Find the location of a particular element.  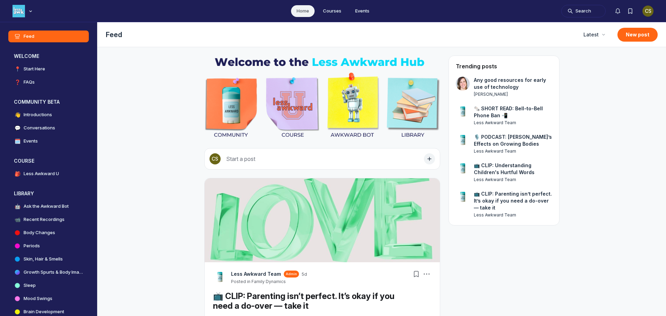

a: 📍Start Here is located at coordinates (49, 69).